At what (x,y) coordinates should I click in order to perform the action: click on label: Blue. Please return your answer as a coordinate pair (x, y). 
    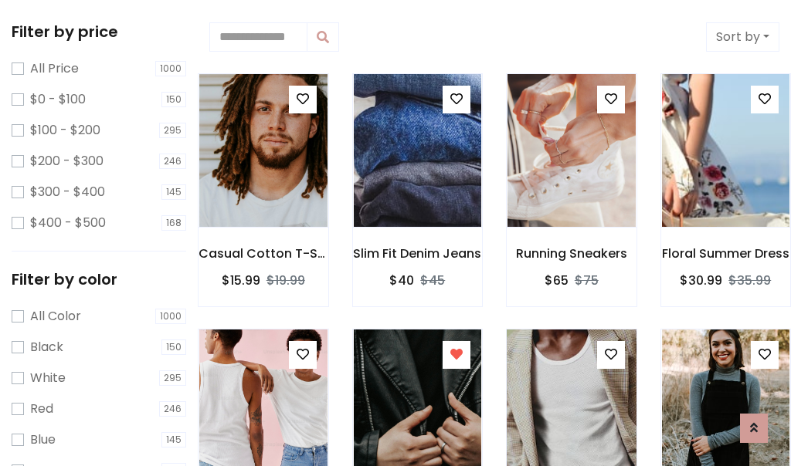
    Looking at the image, I should click on (42, 440).